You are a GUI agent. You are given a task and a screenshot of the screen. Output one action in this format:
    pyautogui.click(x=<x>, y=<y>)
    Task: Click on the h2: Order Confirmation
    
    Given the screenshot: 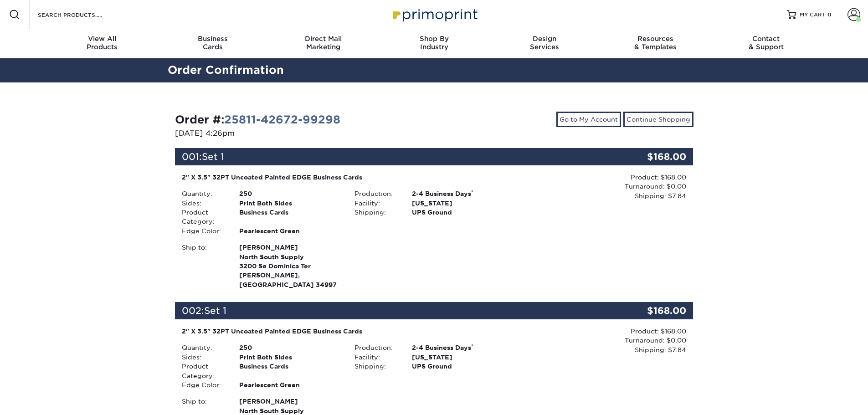 What is the action you would take?
    pyautogui.click(x=434, y=70)
    